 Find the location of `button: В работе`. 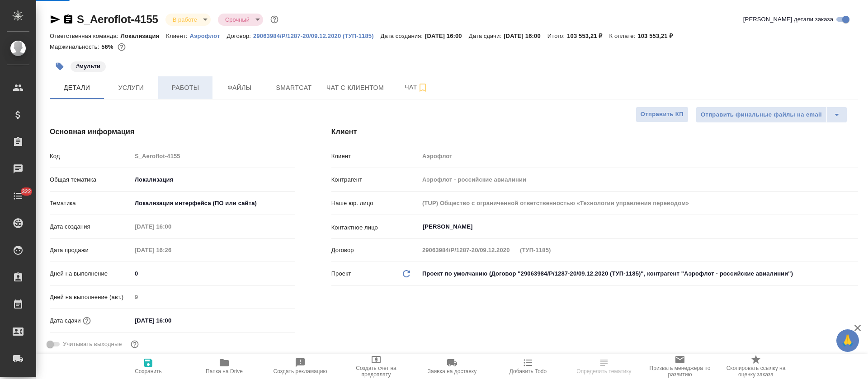

button: В работе is located at coordinates (185, 19).